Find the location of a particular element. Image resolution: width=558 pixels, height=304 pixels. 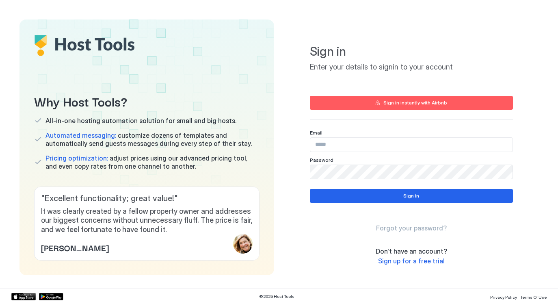

span: Don't have an account? is located at coordinates (411, 251).